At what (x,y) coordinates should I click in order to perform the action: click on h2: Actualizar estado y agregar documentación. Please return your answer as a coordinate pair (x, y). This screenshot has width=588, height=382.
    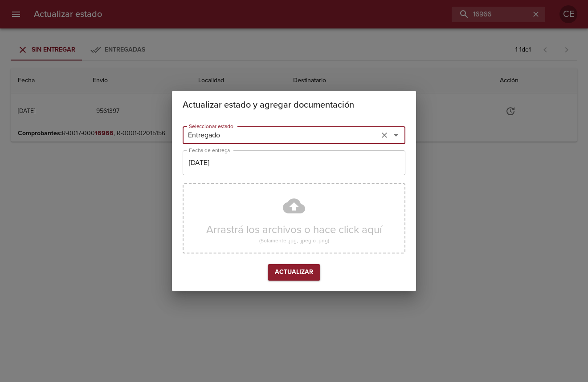
    Looking at the image, I should click on (294, 105).